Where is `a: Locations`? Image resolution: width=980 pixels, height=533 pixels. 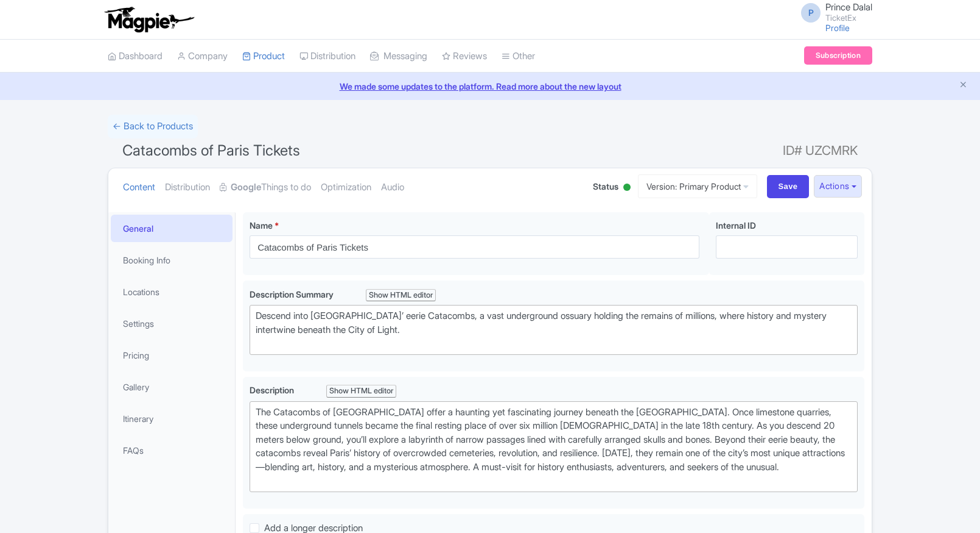 a: Locations is located at coordinates (171, 292).